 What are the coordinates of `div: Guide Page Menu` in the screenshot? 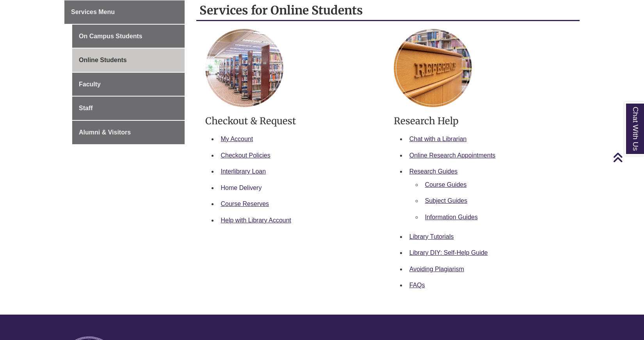 It's located at (125, 72).